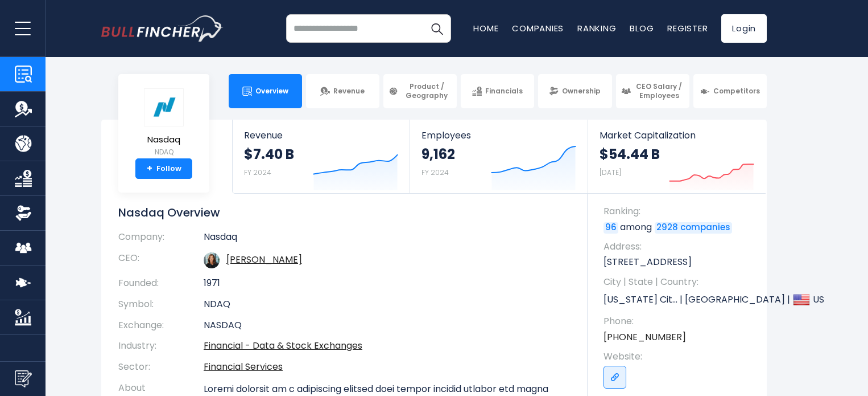 This screenshot has height=396, width=868. What do you see at coordinates (264, 259) in the screenshot?
I see `a: ceo` at bounding box center [264, 259].